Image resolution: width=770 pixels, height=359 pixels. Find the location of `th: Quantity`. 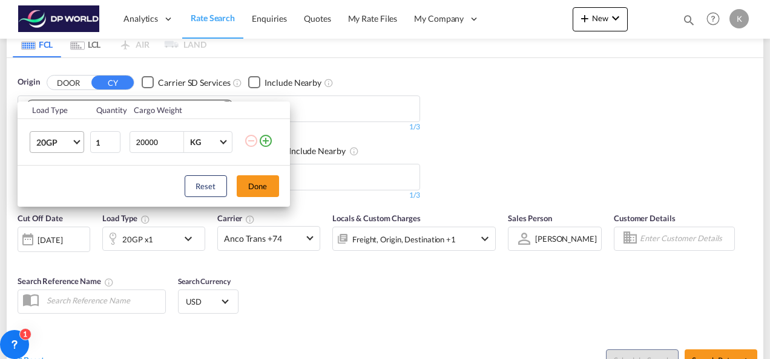

th: Quantity is located at coordinates (108, 110).